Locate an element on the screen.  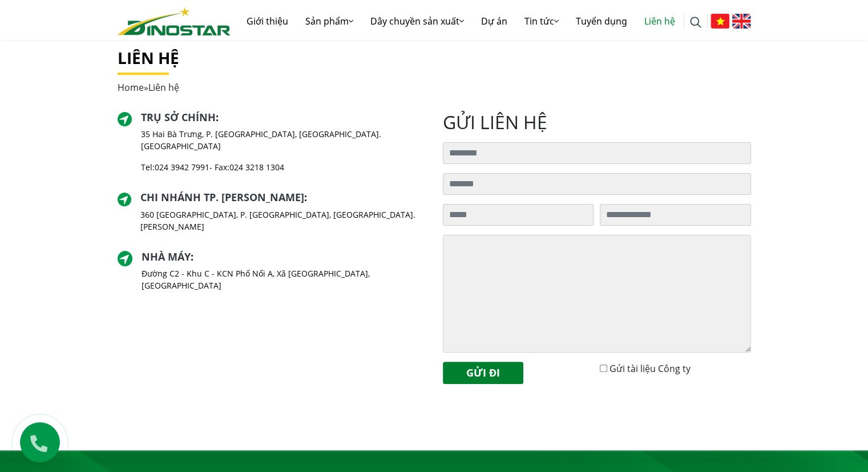
h1: Liên hệ is located at coordinates (434, 58).